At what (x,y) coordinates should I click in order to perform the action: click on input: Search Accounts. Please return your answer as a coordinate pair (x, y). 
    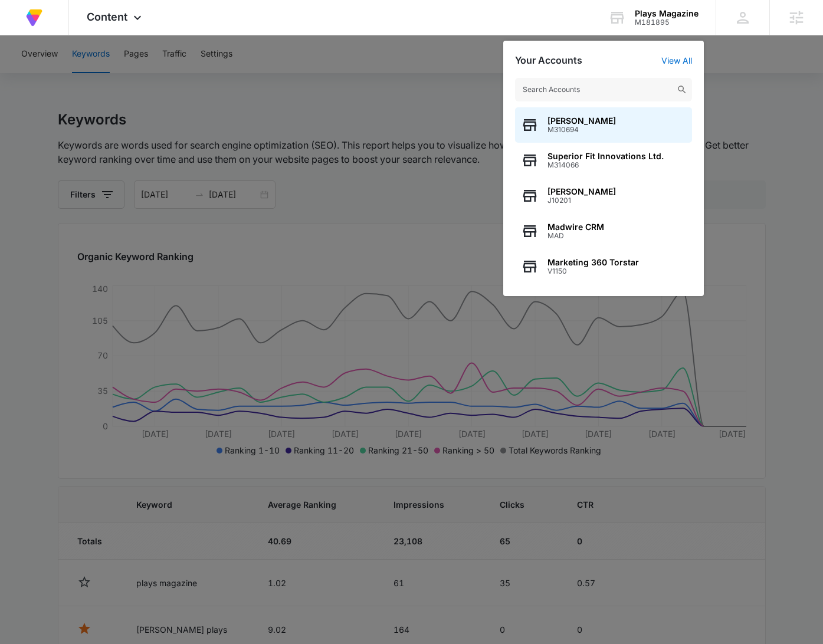
    Looking at the image, I should click on (603, 90).